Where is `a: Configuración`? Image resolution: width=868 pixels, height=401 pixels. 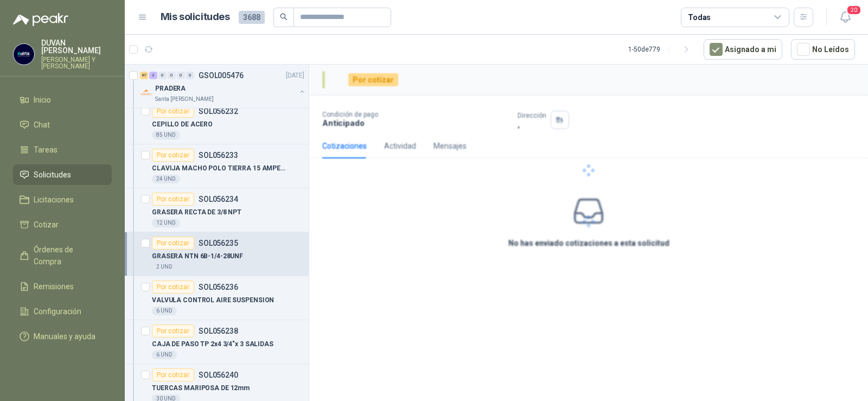 a: Configuración is located at coordinates (62, 311).